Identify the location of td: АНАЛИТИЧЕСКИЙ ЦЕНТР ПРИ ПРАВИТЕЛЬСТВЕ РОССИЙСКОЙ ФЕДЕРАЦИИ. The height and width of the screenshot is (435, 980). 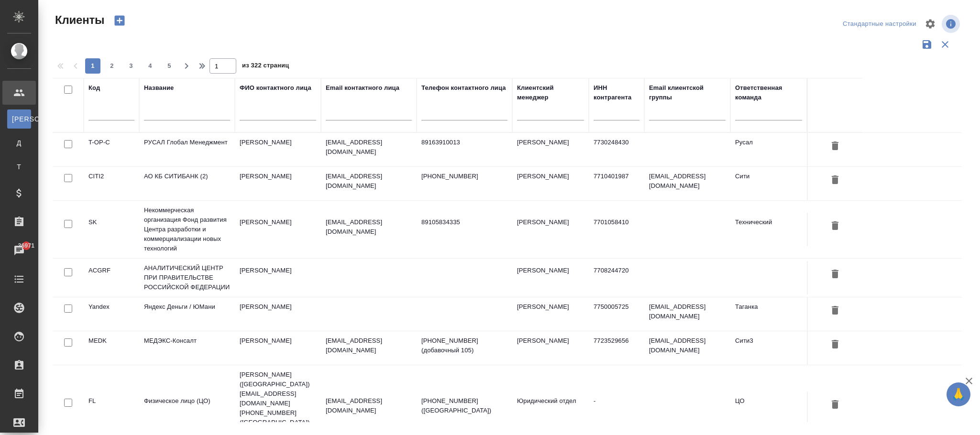
(187, 278).